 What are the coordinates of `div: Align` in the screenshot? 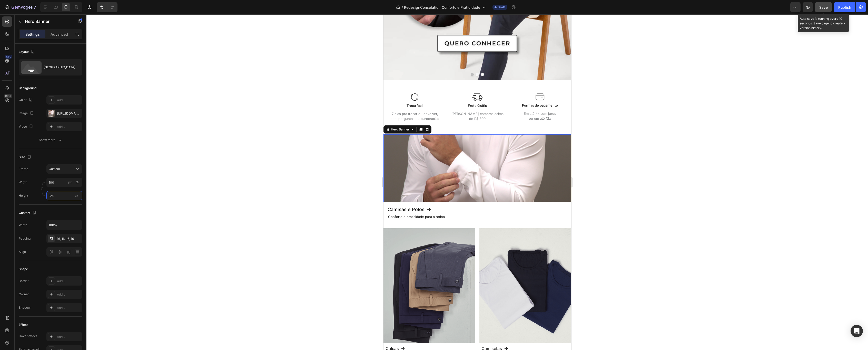 It's located at (22, 252).